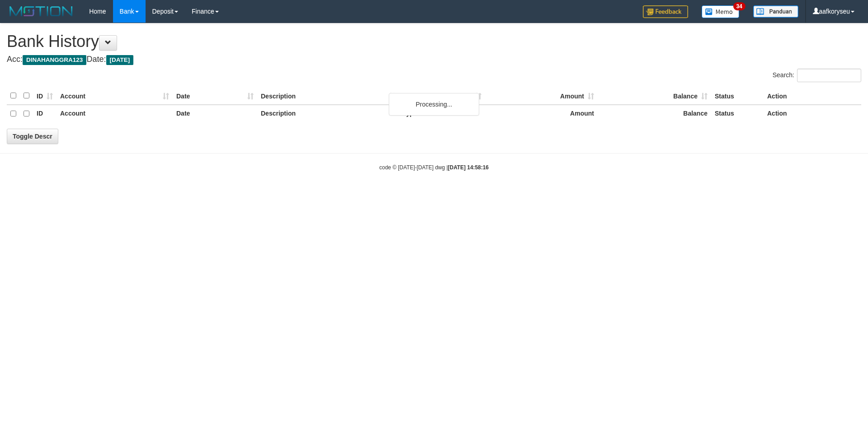 The image size is (868, 433). I want to click on span: DINAHANGGRA123, so click(54, 60).